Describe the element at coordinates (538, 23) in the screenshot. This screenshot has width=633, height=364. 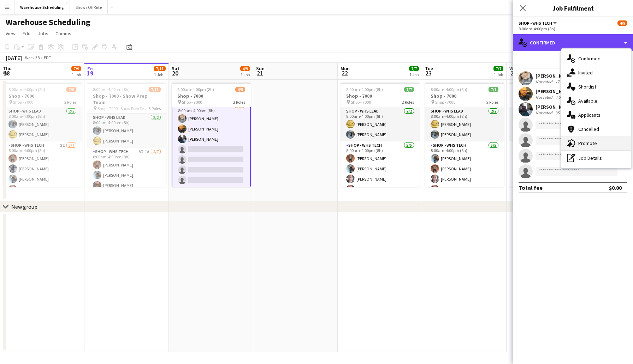
I see `button: Shop - WHS Tech` at that location.